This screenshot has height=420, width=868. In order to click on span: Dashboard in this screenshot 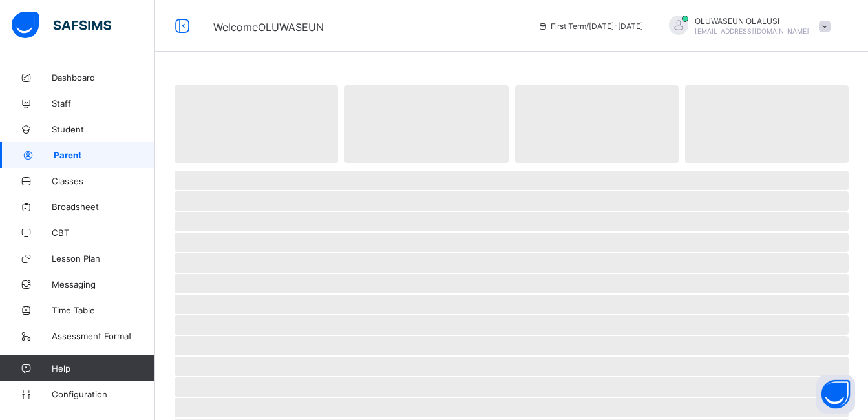, I will do `click(103, 78)`.